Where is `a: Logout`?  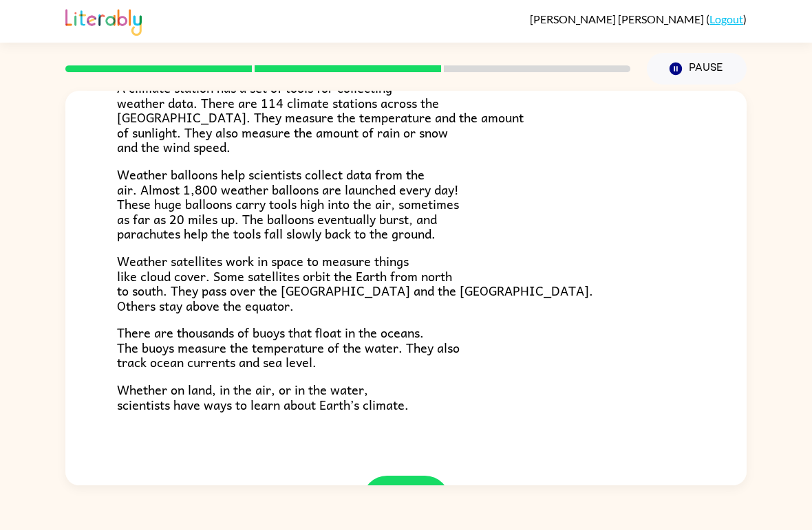 a: Logout is located at coordinates (726, 19).